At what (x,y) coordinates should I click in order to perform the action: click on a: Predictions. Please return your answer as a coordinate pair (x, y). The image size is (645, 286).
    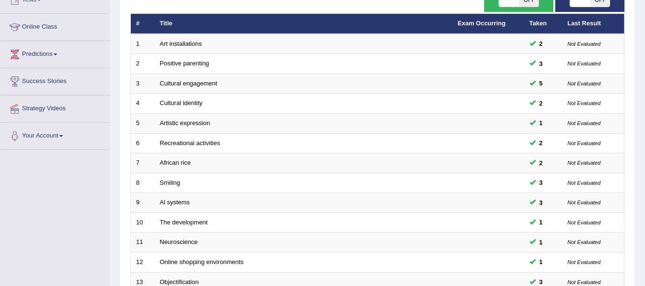
    Looking at the image, I should click on (55, 53).